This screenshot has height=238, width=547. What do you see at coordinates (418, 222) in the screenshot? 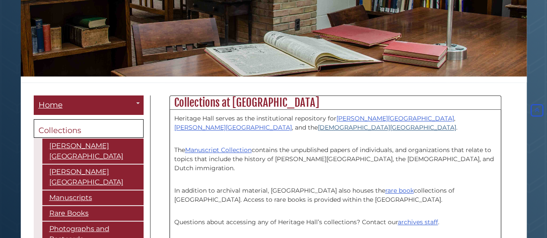
I see `a: archives staff` at bounding box center [418, 222].